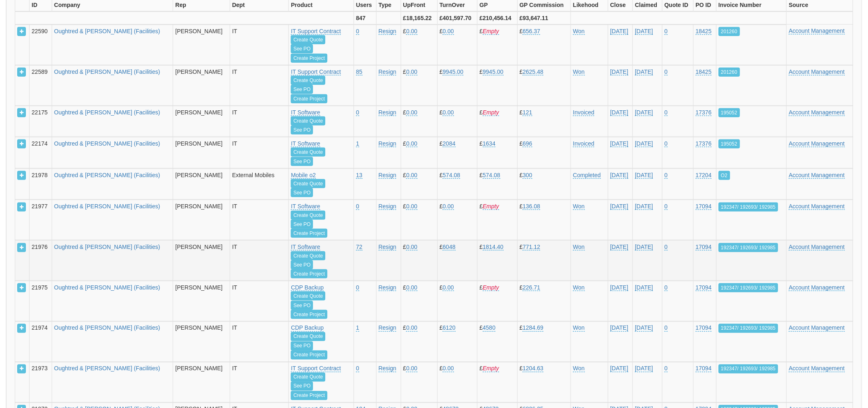  What do you see at coordinates (533, 329) in the screenshot?
I see `a: 1284.69` at bounding box center [533, 329].